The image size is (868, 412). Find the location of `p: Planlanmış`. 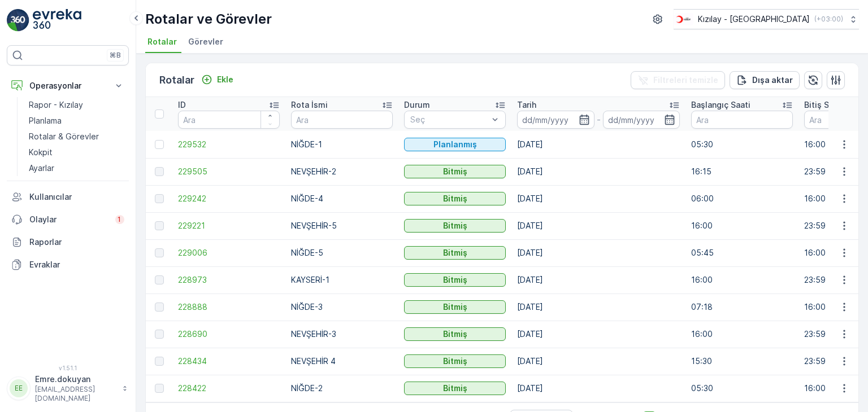

p: Planlanmış is located at coordinates (455, 144).